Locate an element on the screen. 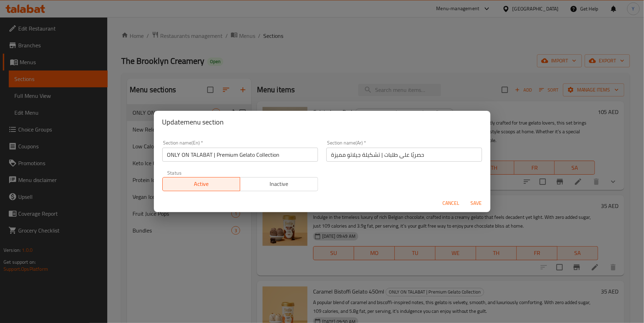 The width and height of the screenshot is (644, 323). span: Save is located at coordinates (477, 203).